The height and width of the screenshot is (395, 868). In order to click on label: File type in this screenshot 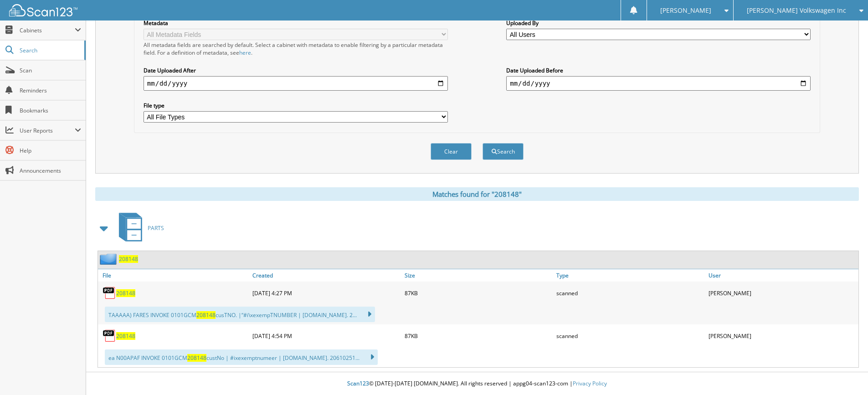, I will do `click(296, 105)`.